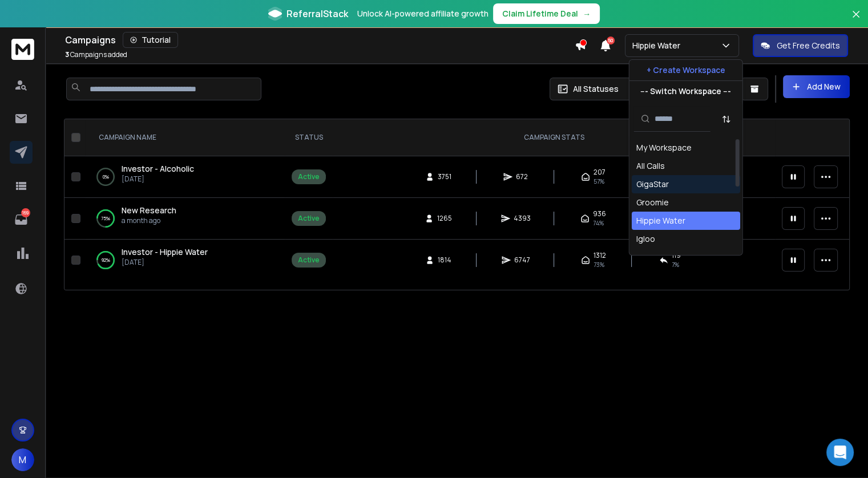  What do you see at coordinates (816, 87) in the screenshot?
I see `button: Add New` at bounding box center [816, 87].